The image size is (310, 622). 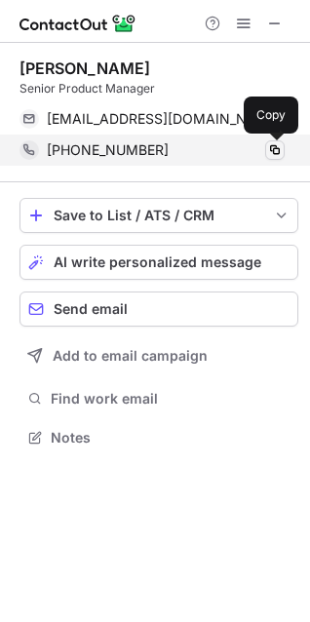 What do you see at coordinates (159, 309) in the screenshot?
I see `button: Send email` at bounding box center [159, 309].